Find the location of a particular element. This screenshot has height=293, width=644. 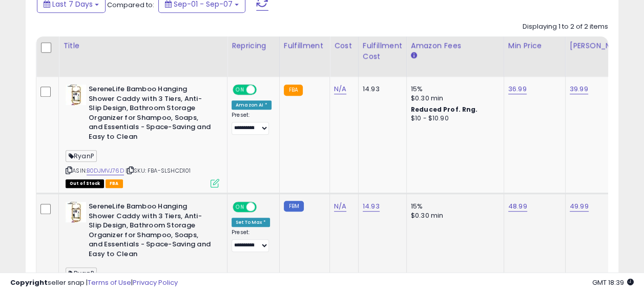

div: Fulfillment is located at coordinates (305, 45).